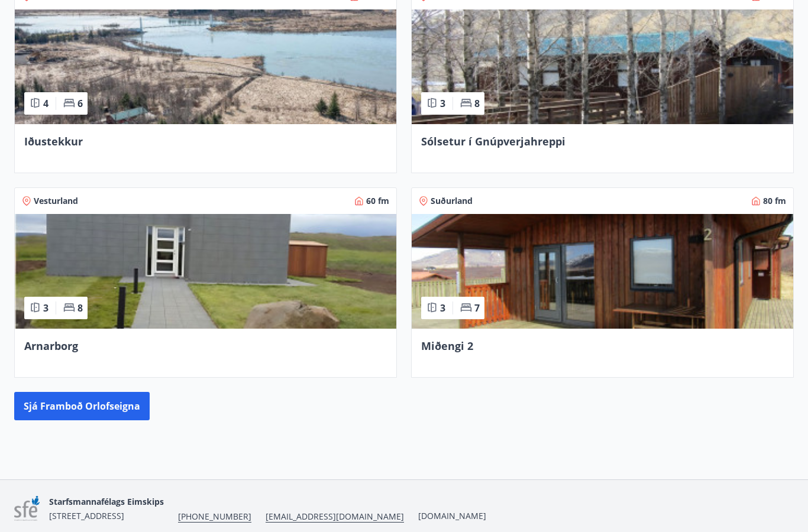  Describe the element at coordinates (494, 141) in the screenshot. I see `span: Sólsetur í Gnúpverjahreppi` at that location.